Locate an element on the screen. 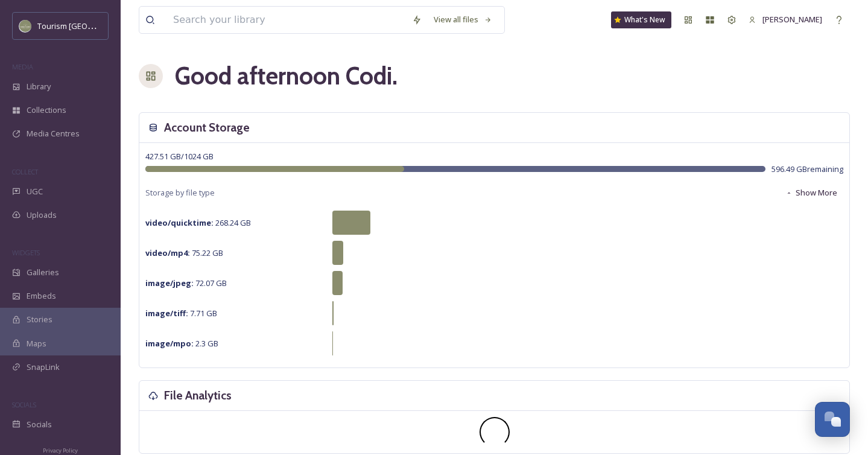  span: SOCIALS is located at coordinates (24, 404).